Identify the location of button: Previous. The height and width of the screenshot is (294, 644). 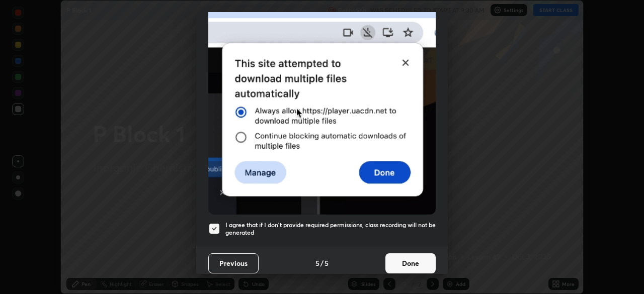
(233, 264).